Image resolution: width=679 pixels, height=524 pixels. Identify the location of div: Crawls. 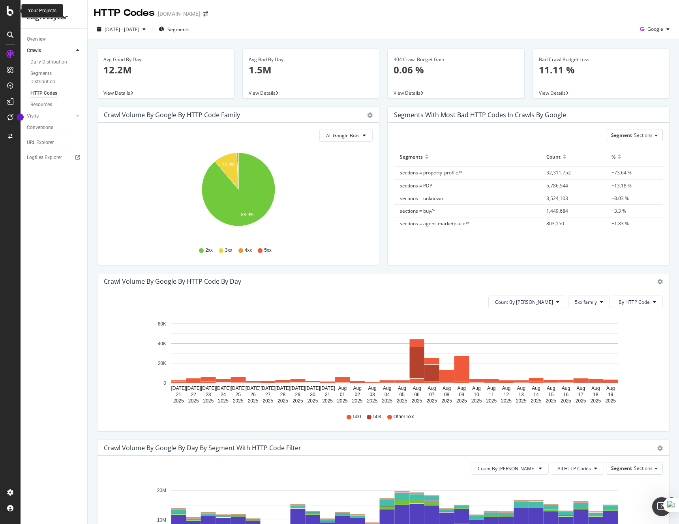
(34, 51).